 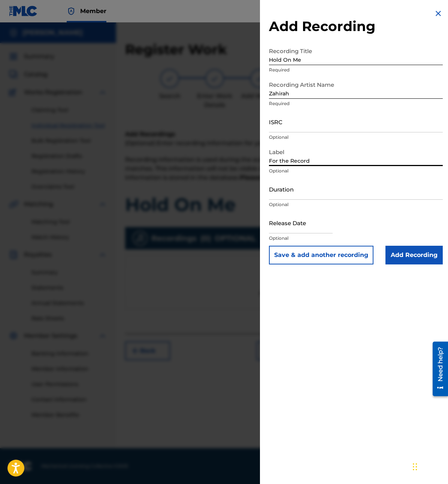 I want to click on div: Drag, so click(x=415, y=467).